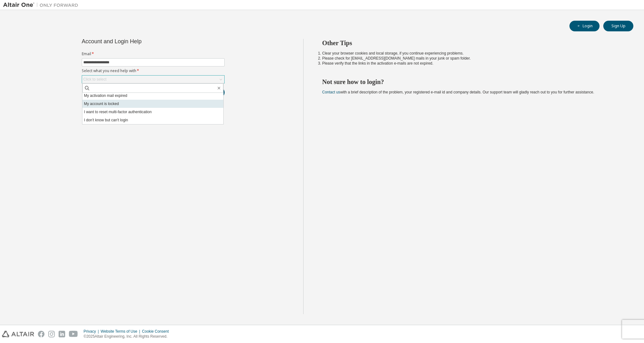  What do you see at coordinates (92, 331) in the screenshot?
I see `div: Privacy` at bounding box center [92, 331].